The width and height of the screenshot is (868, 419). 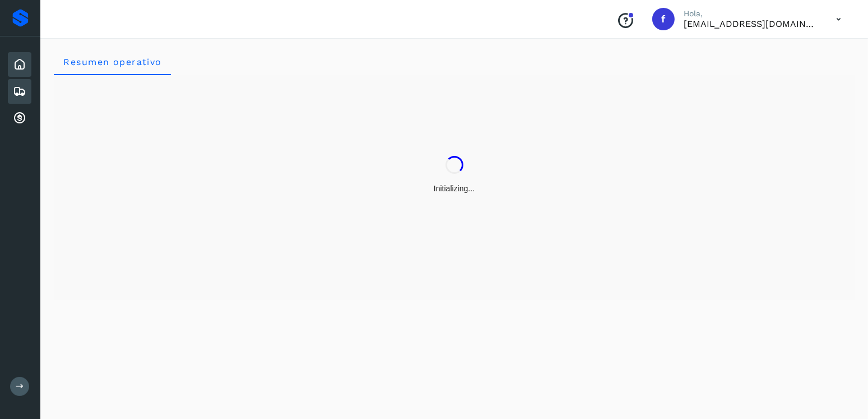 I want to click on div: Embarques, so click(x=20, y=92).